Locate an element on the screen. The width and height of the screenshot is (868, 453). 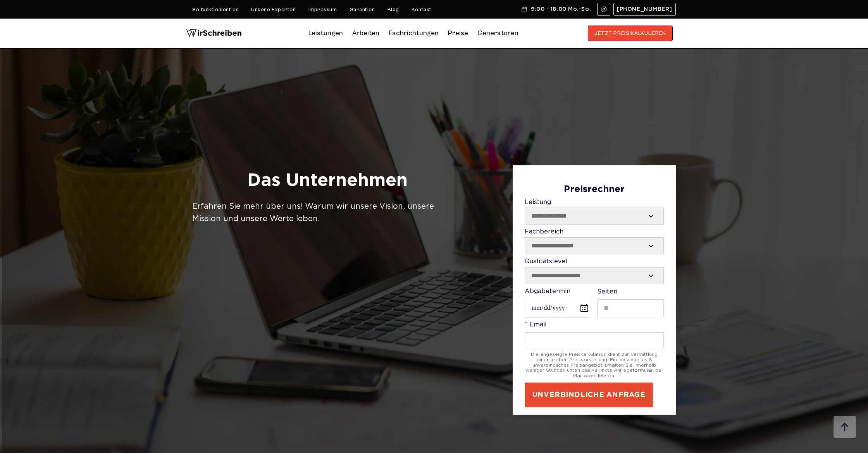
a: Unsere Experten is located at coordinates (273, 9).